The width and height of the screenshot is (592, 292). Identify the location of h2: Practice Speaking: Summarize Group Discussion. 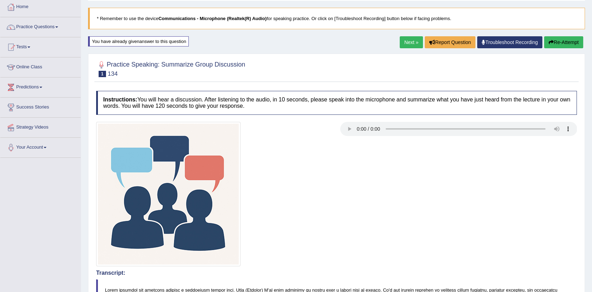
(170, 68).